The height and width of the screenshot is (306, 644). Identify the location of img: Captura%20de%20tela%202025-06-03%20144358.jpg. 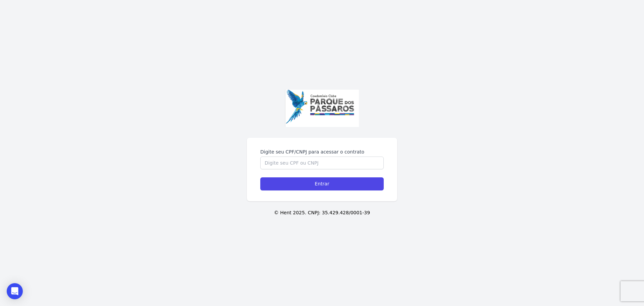
(322, 108).